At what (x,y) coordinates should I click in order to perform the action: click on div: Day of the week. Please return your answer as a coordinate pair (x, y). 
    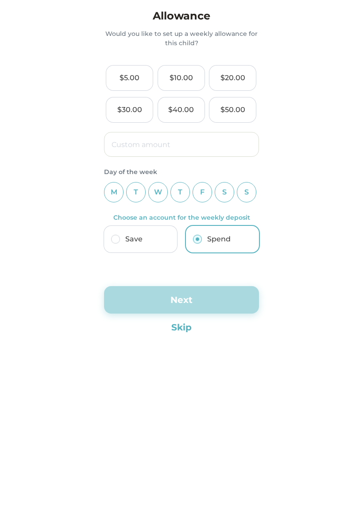
    Looking at the image, I should click on (182, 172).